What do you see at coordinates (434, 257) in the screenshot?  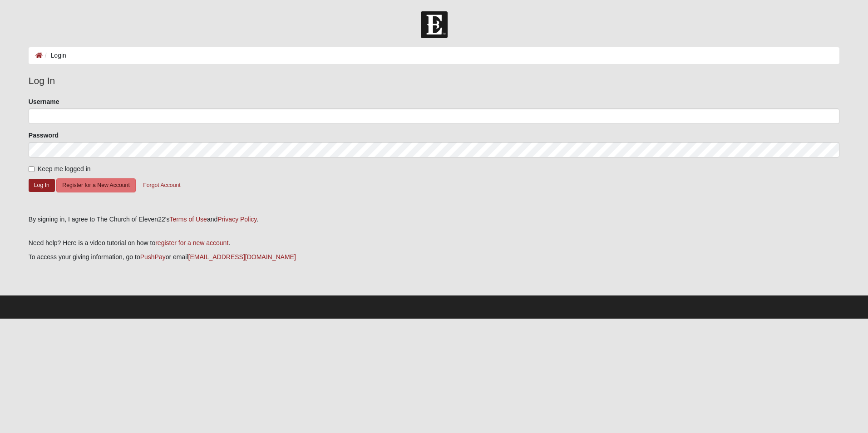 I see `p: To access your giving information, go to or email` at bounding box center [434, 257].